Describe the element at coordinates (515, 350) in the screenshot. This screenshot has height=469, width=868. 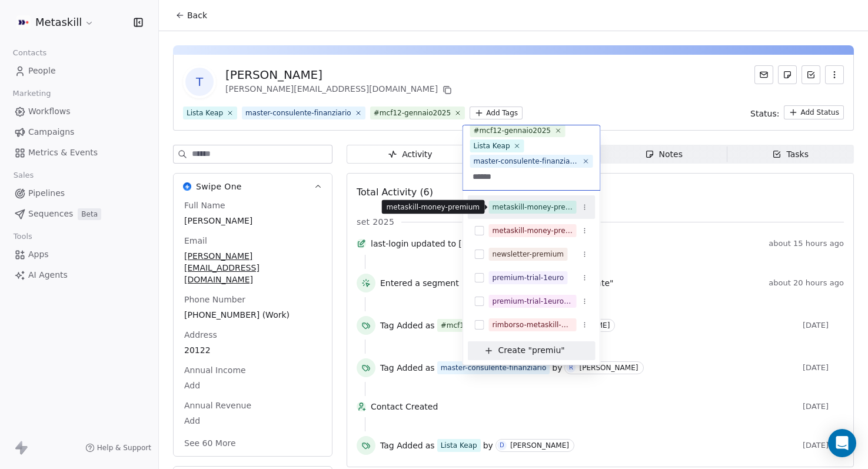
I see `span: Create "` at that location.